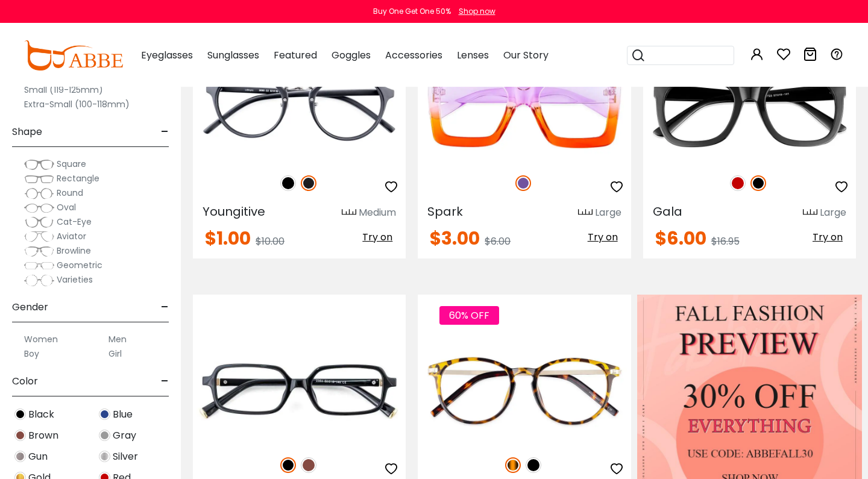 The width and height of the screenshot is (868, 479). I want to click on a: Black Utamaro - TR ,Universal Bridge Fit, so click(299, 391).